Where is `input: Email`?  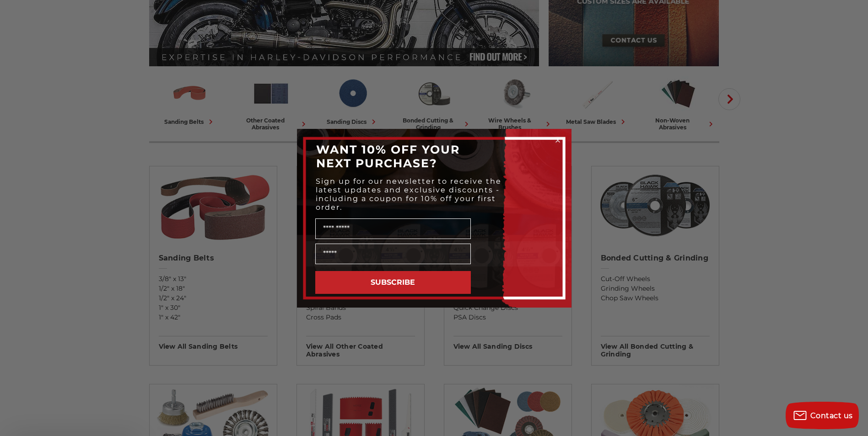 input: Email is located at coordinates (392, 254).